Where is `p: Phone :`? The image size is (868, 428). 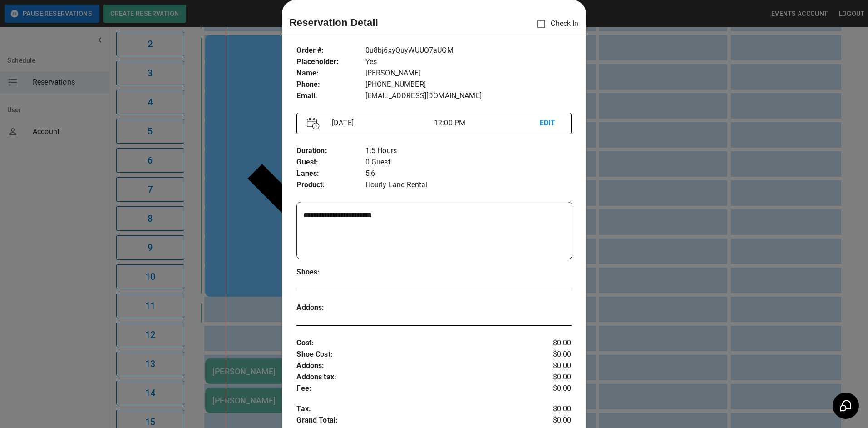 p: Phone : is located at coordinates (330, 84).